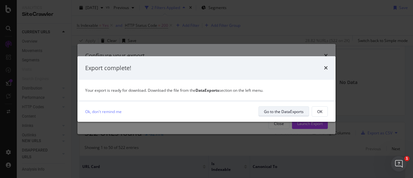 The height and width of the screenshot is (178, 413). What do you see at coordinates (206, 90) in the screenshot?
I see `div: Your export is ready for download. Download the file from the` at bounding box center [206, 90].